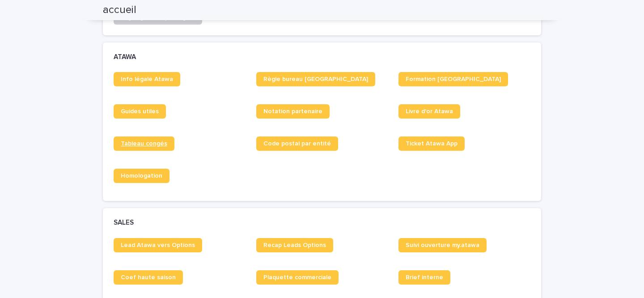  What do you see at coordinates (297, 277) in the screenshot?
I see `span: Plaquette commerciale` at bounding box center [297, 277].